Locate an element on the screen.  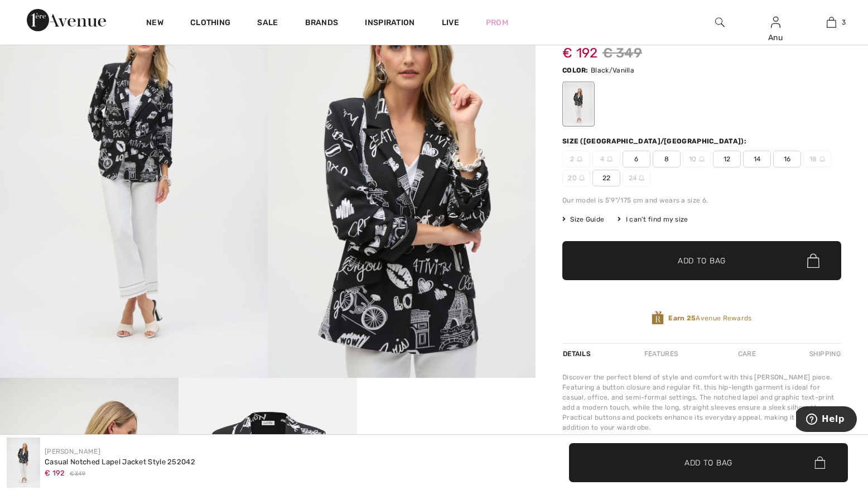
img: Avenue Rewards is located at coordinates (657, 318).